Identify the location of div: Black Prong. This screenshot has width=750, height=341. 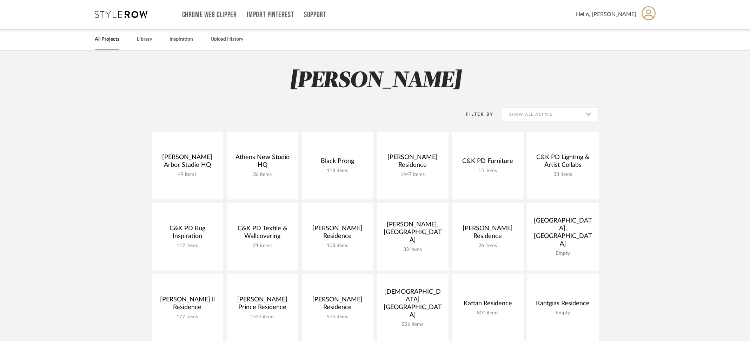
(337, 163).